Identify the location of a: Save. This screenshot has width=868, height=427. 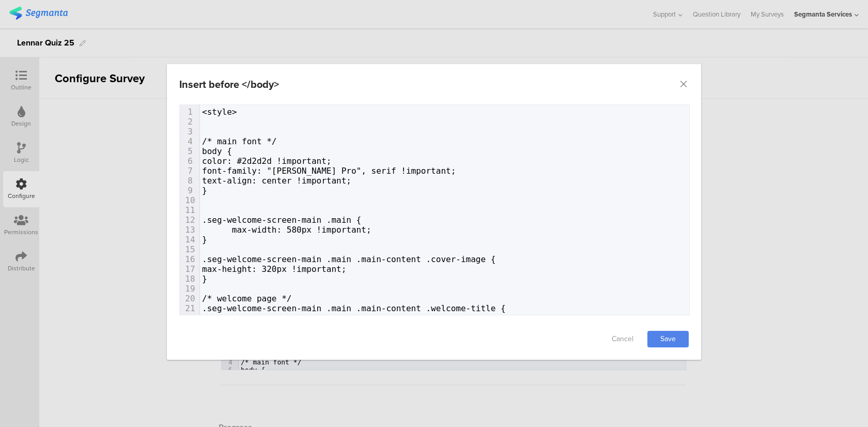
(668, 339).